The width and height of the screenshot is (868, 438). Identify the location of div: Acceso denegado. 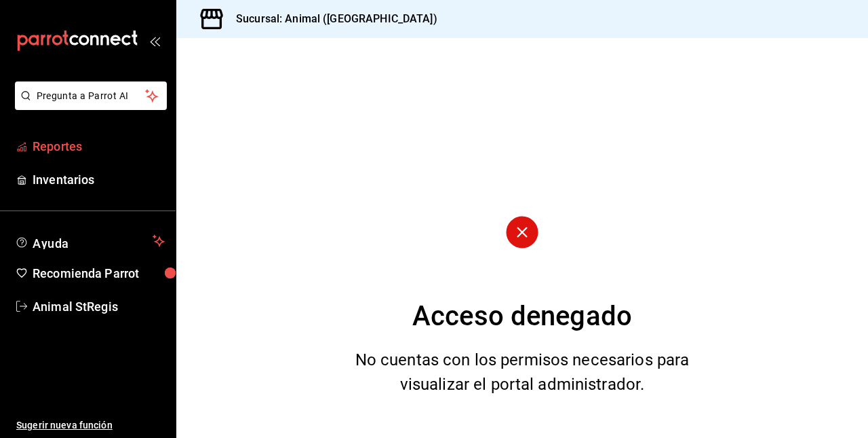
(522, 316).